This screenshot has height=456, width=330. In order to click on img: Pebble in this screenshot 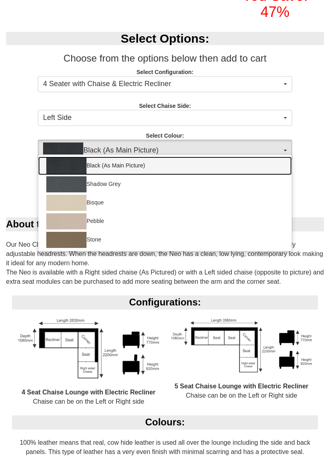, I will do `click(66, 221)`.